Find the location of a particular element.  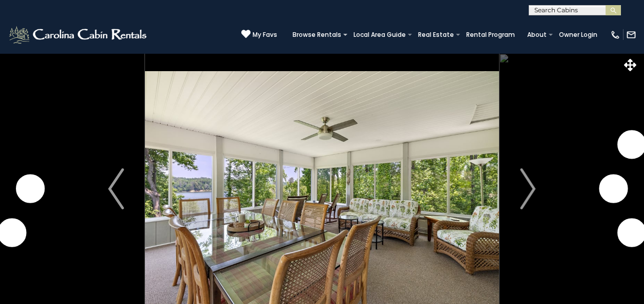

a: My Favs is located at coordinates (259, 34).